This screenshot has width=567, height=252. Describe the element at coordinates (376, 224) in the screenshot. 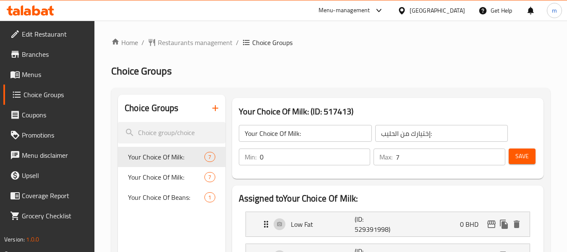

I see `p: (ID: 529391998)` at that location.